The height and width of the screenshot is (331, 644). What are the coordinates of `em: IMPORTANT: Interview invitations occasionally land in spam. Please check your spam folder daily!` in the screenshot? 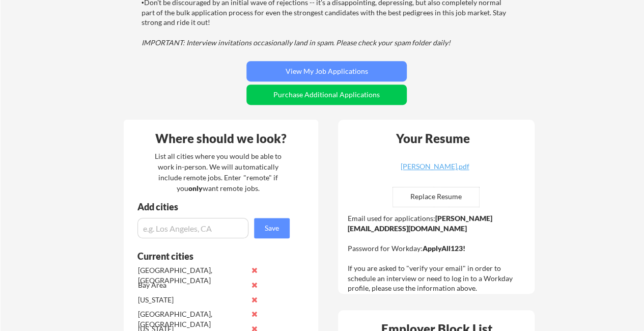 It's located at (296, 42).